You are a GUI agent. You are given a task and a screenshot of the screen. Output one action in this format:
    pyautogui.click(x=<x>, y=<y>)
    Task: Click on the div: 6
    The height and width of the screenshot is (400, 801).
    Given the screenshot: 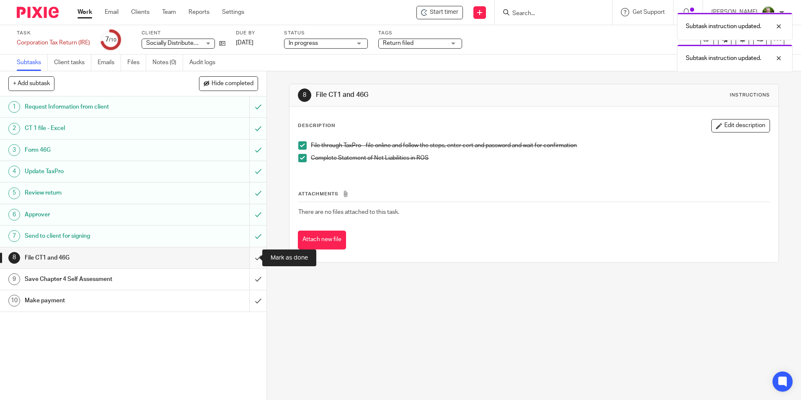 What is the action you would take?
    pyautogui.click(x=14, y=214)
    